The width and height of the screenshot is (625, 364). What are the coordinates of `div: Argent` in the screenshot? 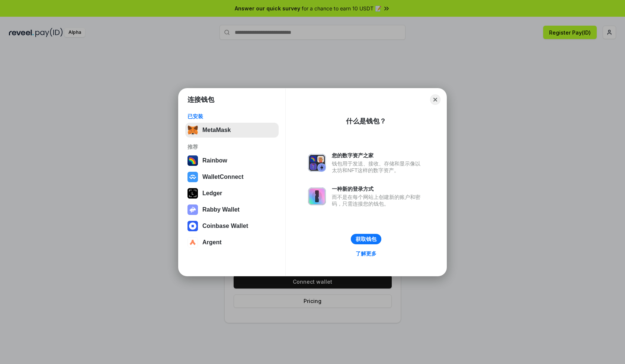 It's located at (212, 243).